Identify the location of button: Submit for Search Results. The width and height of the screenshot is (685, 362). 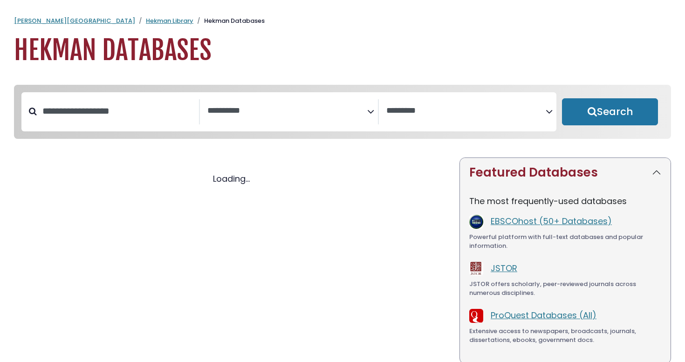
(610, 112).